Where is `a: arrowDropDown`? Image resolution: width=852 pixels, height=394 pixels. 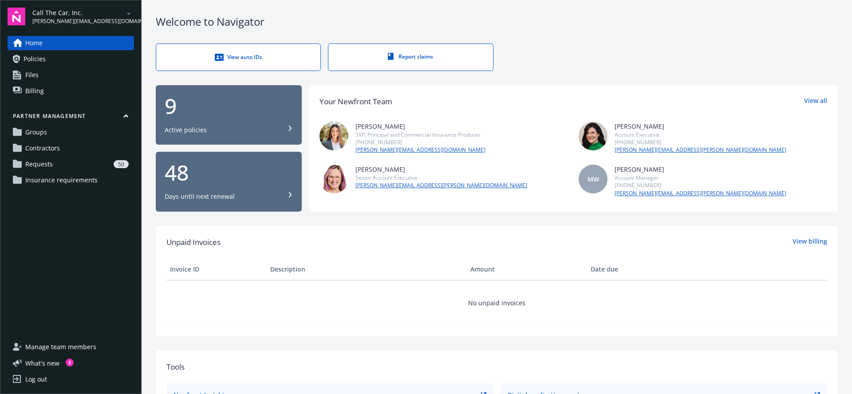 a: arrowDropDown is located at coordinates (129, 13).